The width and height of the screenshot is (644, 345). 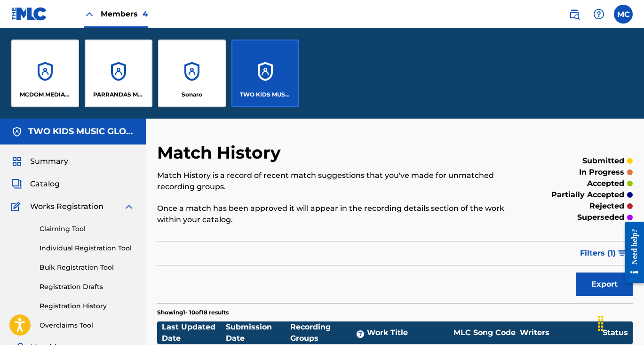 I want to click on span: Members, so click(x=124, y=14).